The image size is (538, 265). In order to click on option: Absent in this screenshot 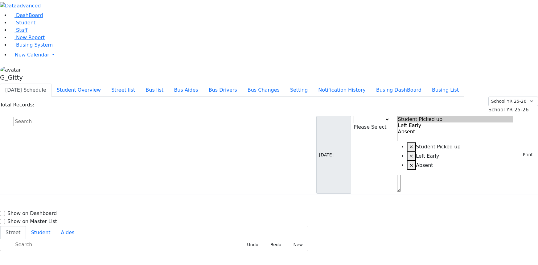, I will do `click(455, 132)`.